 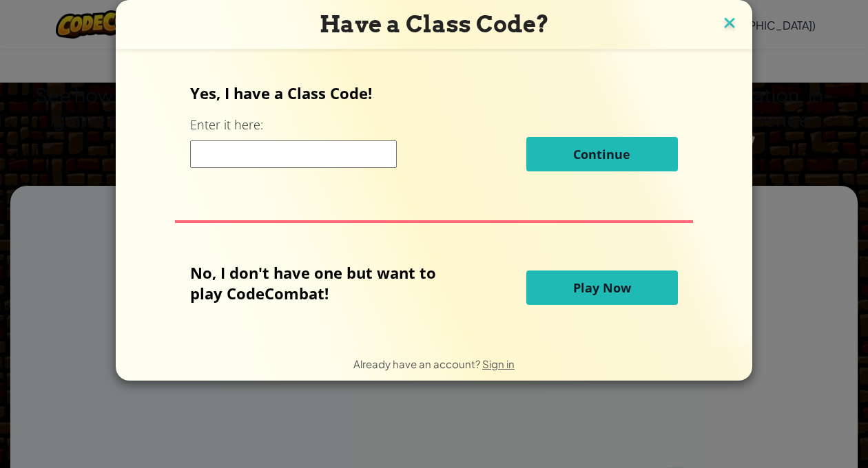 I want to click on button: Play Now, so click(x=602, y=288).